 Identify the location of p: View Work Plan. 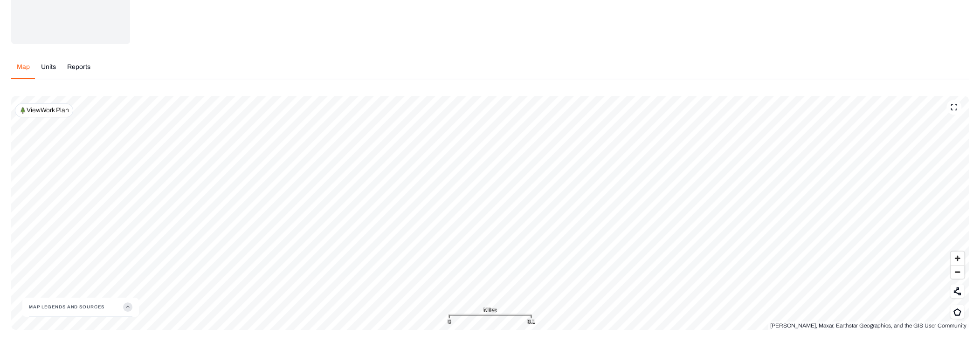
(48, 110).